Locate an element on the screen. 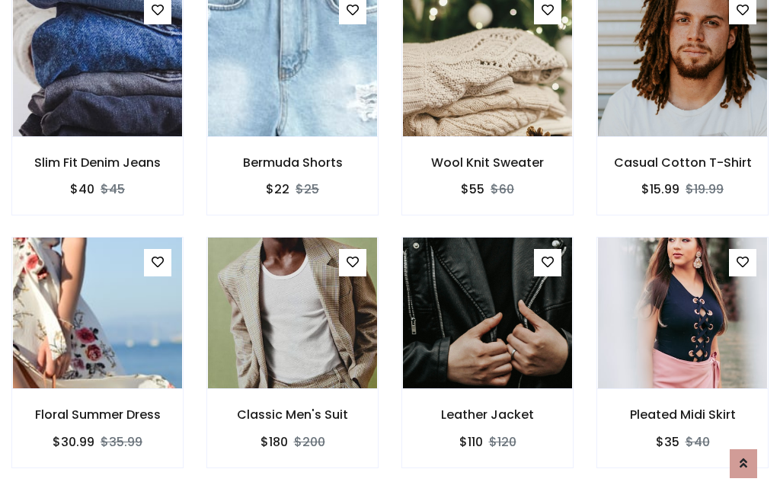 The width and height of the screenshot is (780, 501). h6: Pleated Midi Skirt is located at coordinates (683, 415).